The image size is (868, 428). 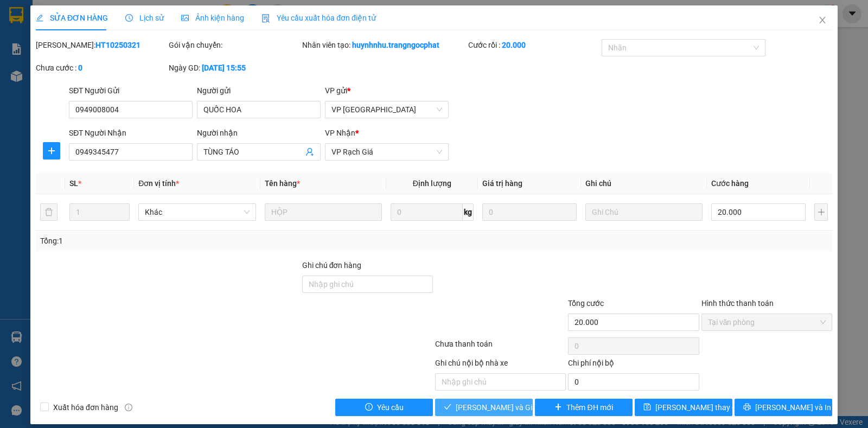 What do you see at coordinates (340, 133) in the screenshot?
I see `span: VP Nhận` at bounding box center [340, 133].